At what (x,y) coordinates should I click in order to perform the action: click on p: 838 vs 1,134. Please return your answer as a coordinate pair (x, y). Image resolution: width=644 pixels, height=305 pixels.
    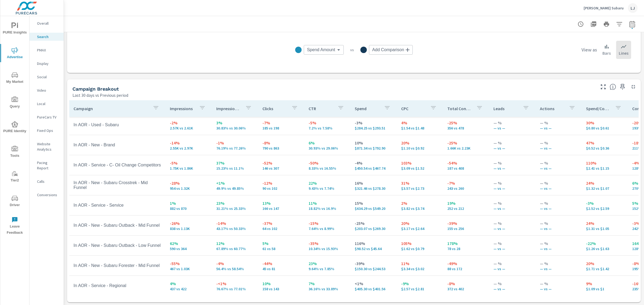
    Looking at the image, I should click on (189, 228).